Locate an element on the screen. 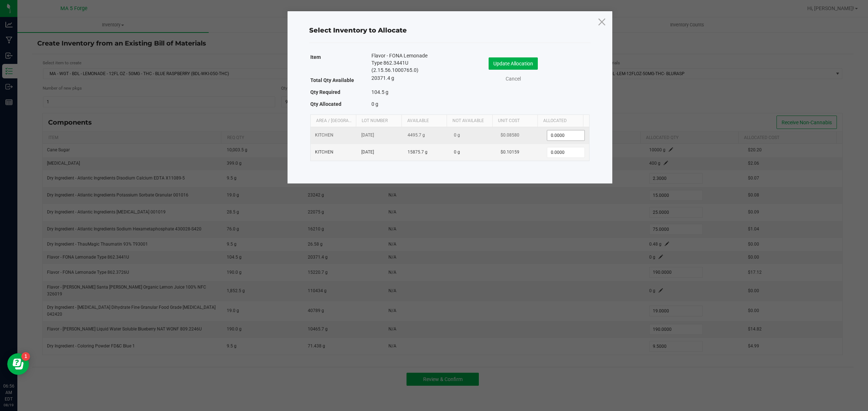  span: $0.08580 is located at coordinates (510, 135).